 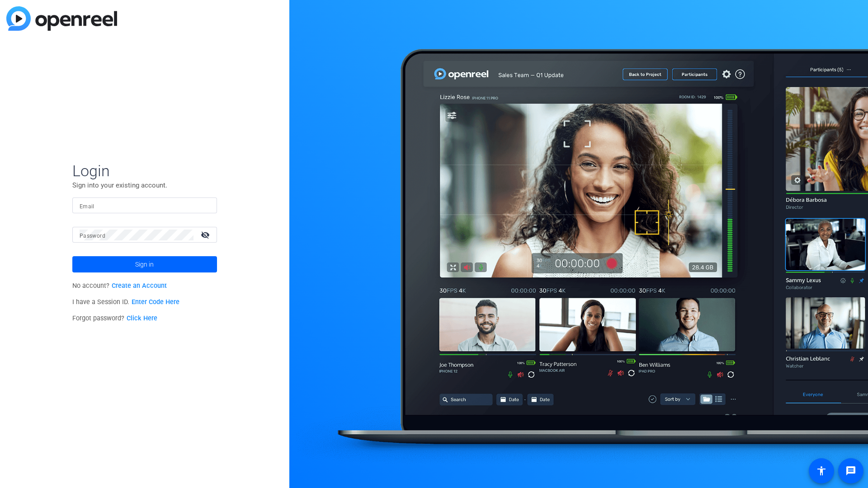 I want to click on mat-label: Email, so click(x=87, y=206).